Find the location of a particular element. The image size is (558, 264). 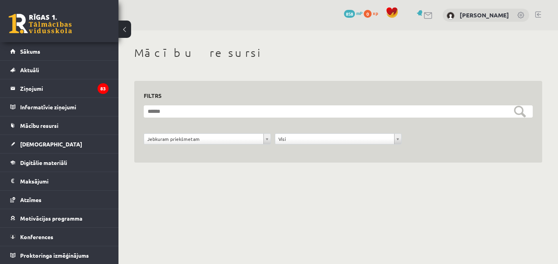

a: Mācību resursi is located at coordinates (59, 126).